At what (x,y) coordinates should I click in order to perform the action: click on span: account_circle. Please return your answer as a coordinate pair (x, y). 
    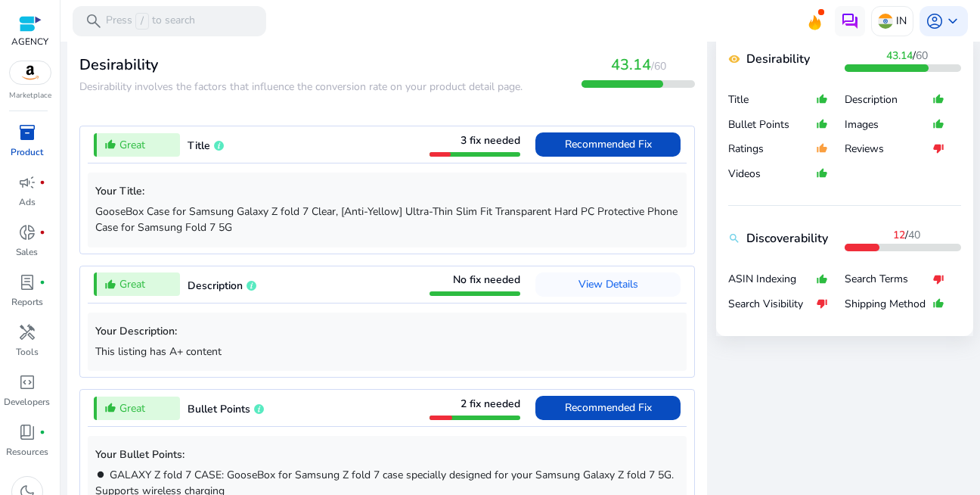
    Looking at the image, I should click on (935, 21).